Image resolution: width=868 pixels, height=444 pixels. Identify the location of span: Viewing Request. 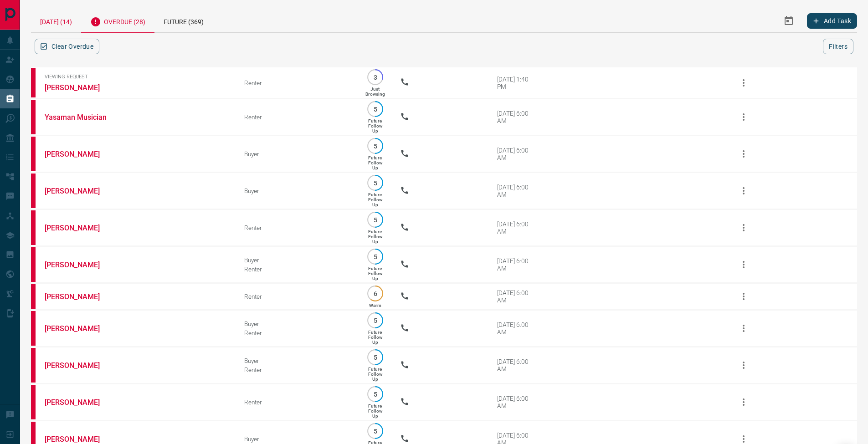
(137, 76).